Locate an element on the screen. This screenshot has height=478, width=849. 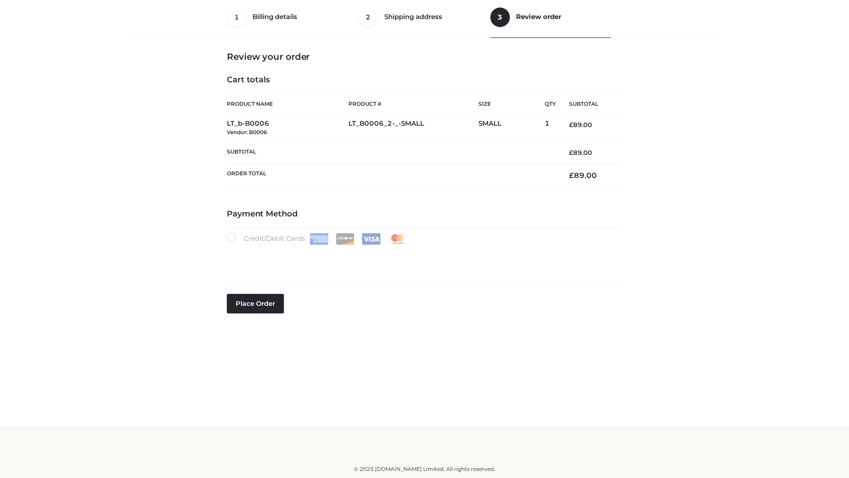
th: Order Total is located at coordinates (391, 175).